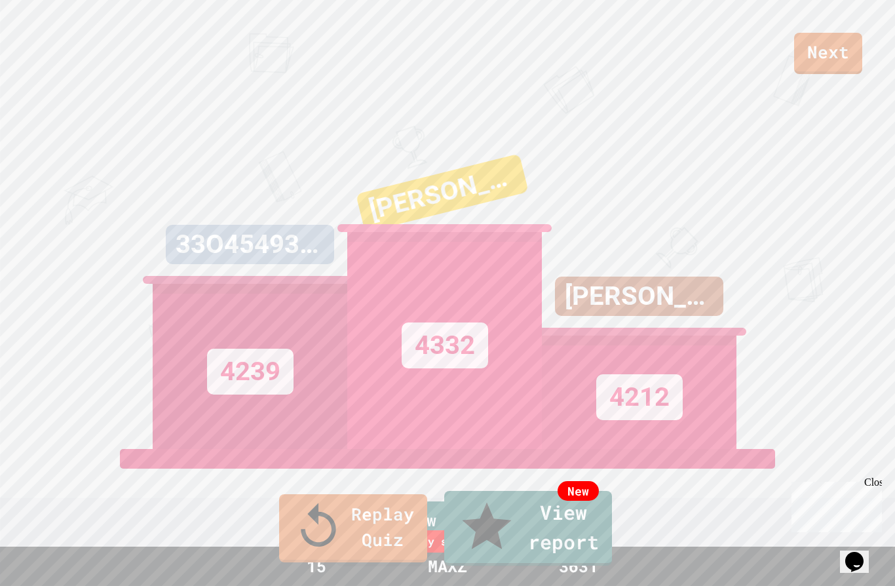 The height and width of the screenshot is (586, 895). Describe the element at coordinates (353, 528) in the screenshot. I see `a: Replay Quiz` at that location.